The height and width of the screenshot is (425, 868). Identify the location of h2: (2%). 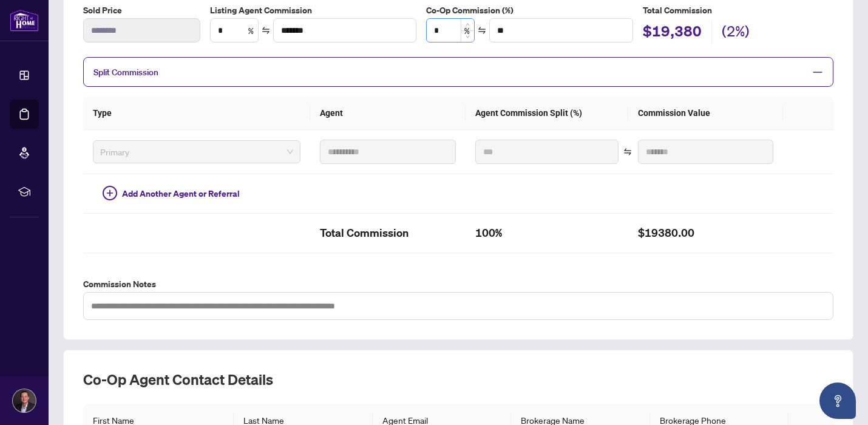
(736, 33).